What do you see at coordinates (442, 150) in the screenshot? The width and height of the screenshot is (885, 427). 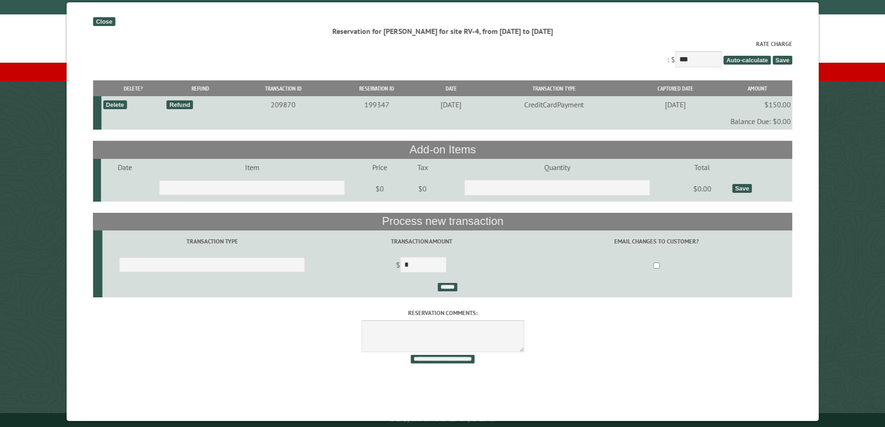 I see `th: Add-on Items` at bounding box center [442, 150].